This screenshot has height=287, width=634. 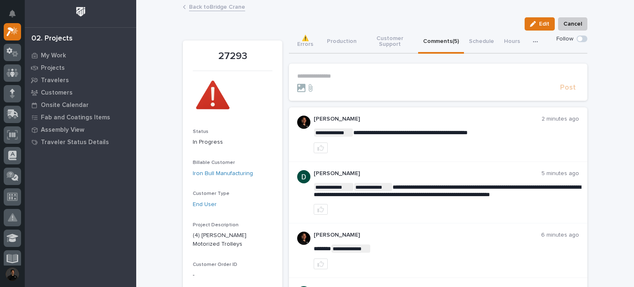 I want to click on a: Fab and Coatings Items, so click(x=81, y=117).